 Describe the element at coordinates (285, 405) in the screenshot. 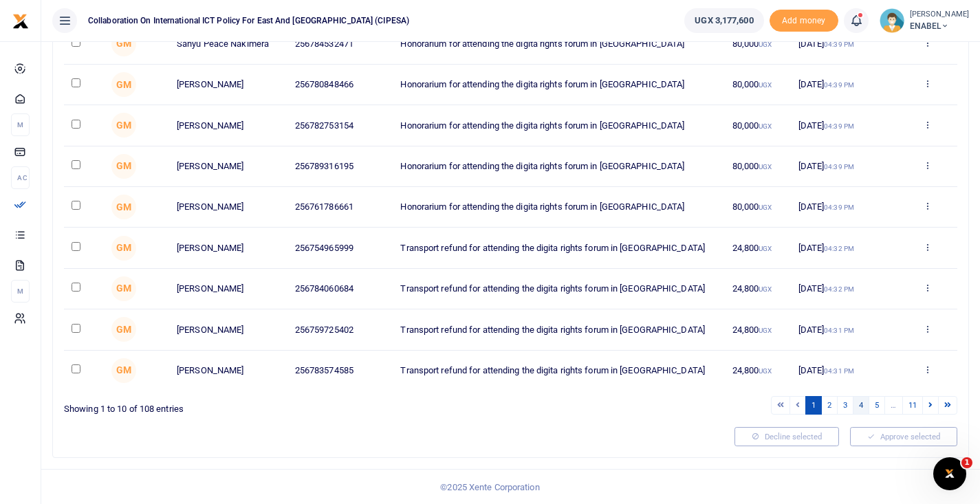

I see `div: Showing 1 to 10 of 108 entries` at that location.